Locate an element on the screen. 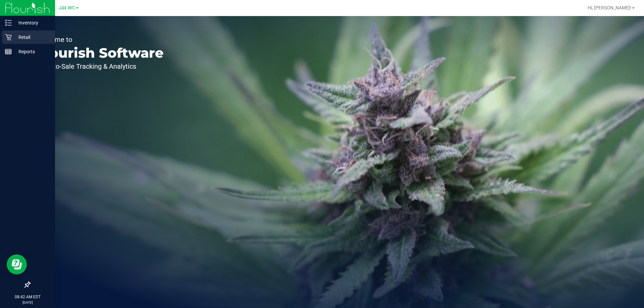  inline-svg: Inventory is located at coordinates (9, 22).